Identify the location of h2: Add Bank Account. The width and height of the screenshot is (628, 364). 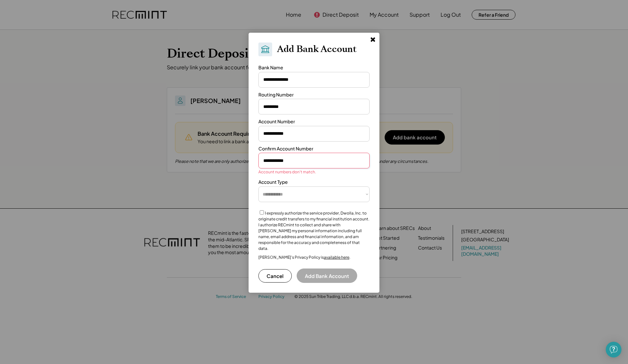
(317, 49).